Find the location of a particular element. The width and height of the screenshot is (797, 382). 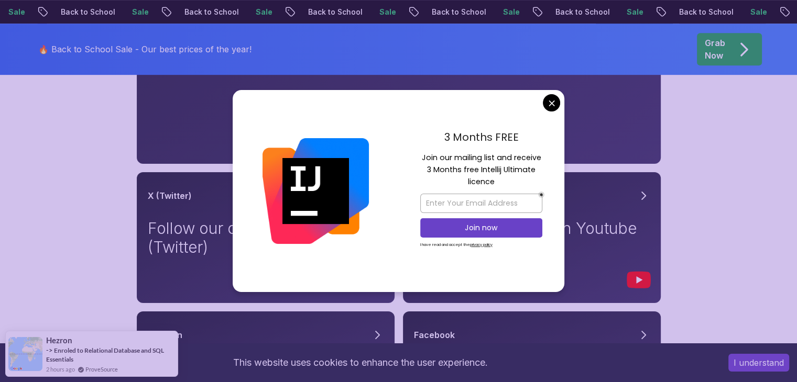

a: X (Twitter)Follow our content on X (Twitter) is located at coordinates (266, 238).